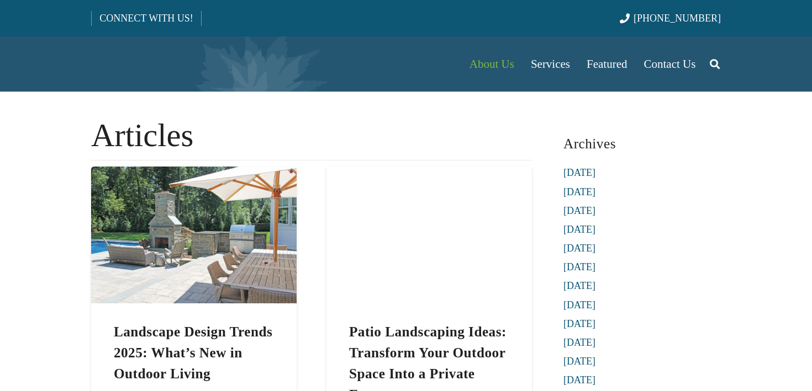 This screenshot has height=391, width=812. What do you see at coordinates (550, 64) in the screenshot?
I see `span: Services` at bounding box center [550, 64].